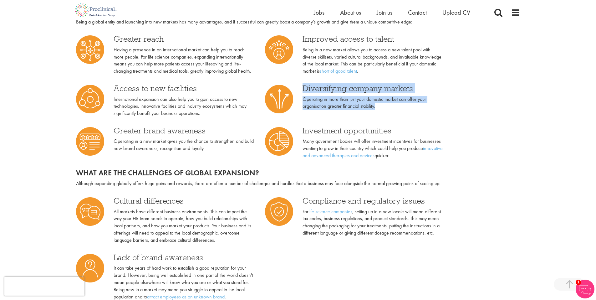  What do you see at coordinates (374, 39) in the screenshot?
I see `h3: Improved access to talent` at bounding box center [374, 39].